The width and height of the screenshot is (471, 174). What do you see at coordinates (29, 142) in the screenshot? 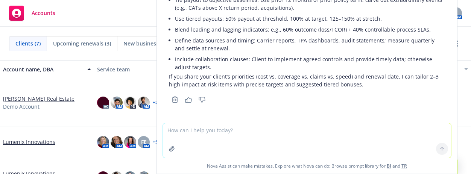
I see `a: Lumenix Innovations` at bounding box center [29, 142].